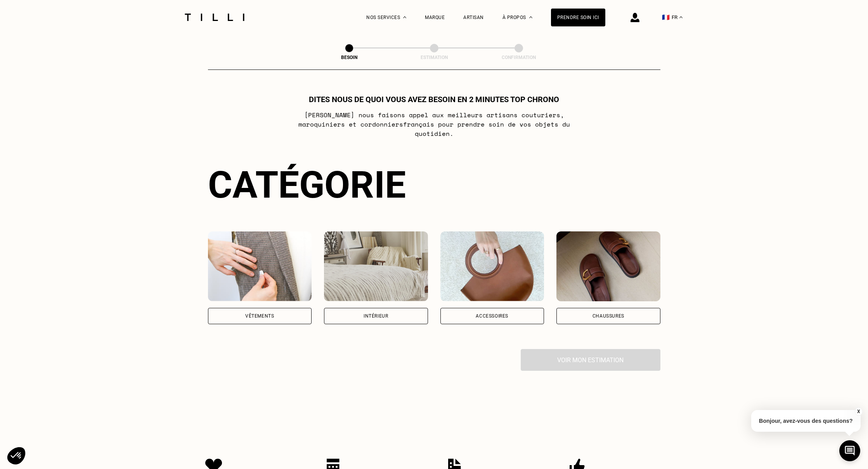 The height and width of the screenshot is (469, 868). What do you see at coordinates (492, 316) in the screenshot?
I see `div: Accessoires` at bounding box center [492, 316].